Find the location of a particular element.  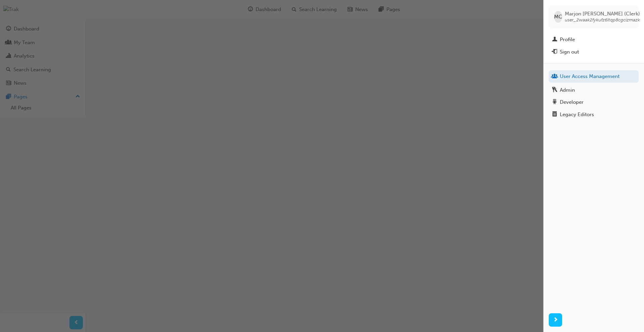

a: Profile is located at coordinates (593, 40).